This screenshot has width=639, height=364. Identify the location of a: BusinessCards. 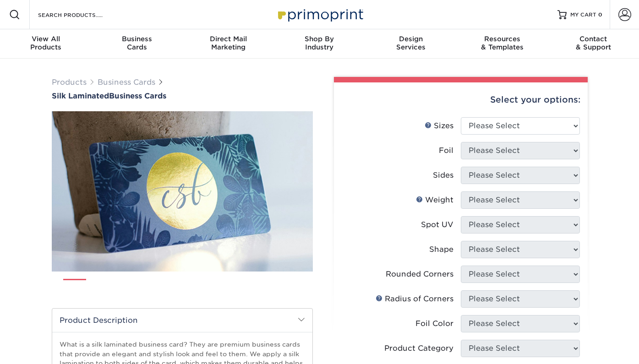
(137, 44).